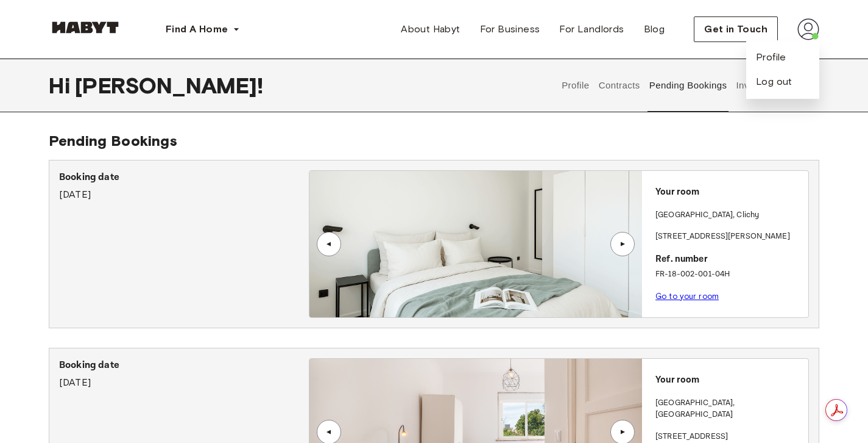 This screenshot has height=443, width=868. I want to click on span: Hi, so click(62, 85).